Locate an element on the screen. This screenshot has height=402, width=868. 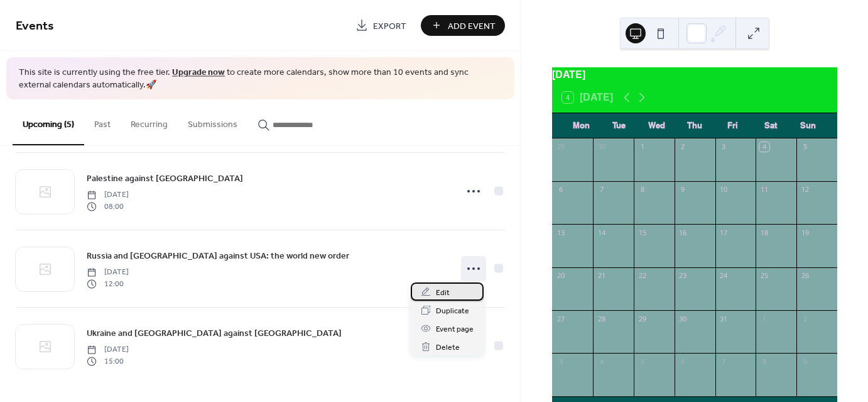
div: 11 is located at coordinates (764, 189).